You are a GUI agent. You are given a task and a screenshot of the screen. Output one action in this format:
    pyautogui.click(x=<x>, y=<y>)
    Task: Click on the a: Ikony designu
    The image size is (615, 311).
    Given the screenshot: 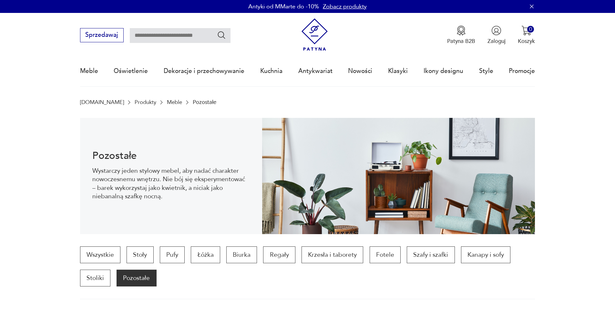 What is the action you would take?
    pyautogui.click(x=443, y=71)
    